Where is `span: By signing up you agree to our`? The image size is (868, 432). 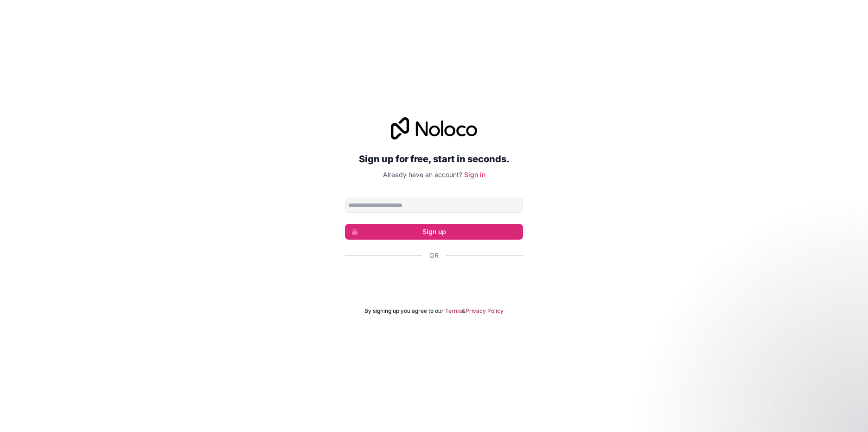 span: By signing up you agree to our is located at coordinates (404, 311).